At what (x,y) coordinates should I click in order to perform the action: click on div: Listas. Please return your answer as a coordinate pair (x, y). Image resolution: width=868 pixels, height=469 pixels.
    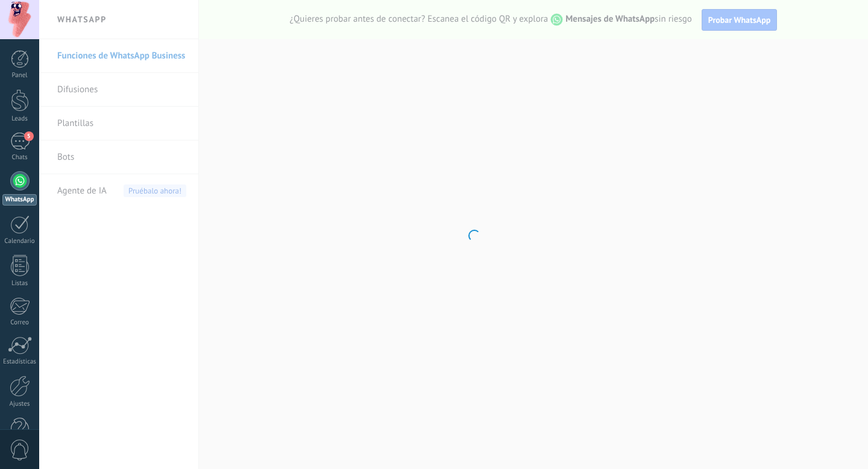
    Looking at the image, I should click on (20, 283).